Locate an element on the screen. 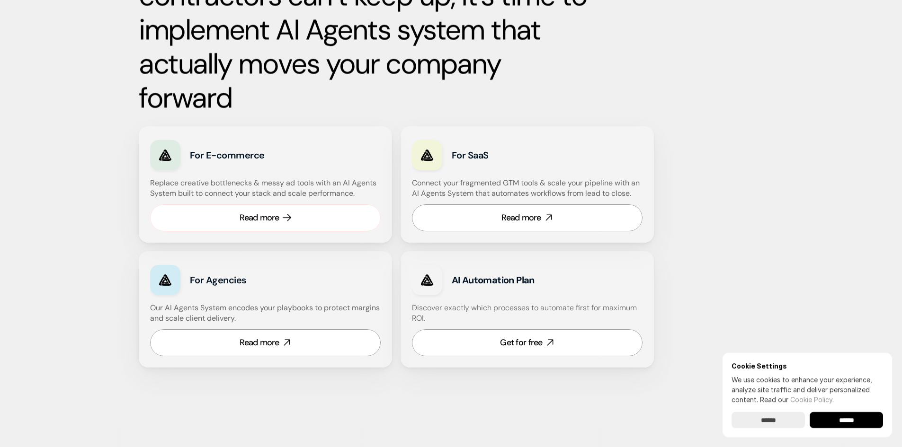 The height and width of the screenshot is (447, 902). div: Get for free is located at coordinates (521, 343).